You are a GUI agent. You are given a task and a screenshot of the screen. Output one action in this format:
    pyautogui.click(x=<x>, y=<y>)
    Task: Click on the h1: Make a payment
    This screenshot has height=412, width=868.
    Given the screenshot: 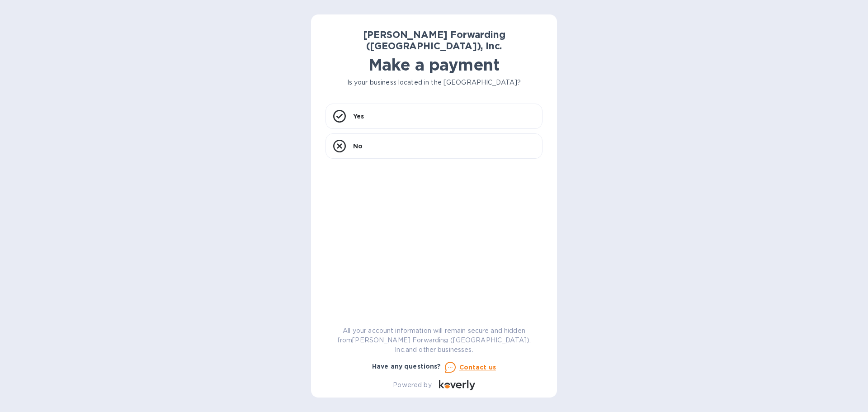 What is the action you would take?
    pyautogui.click(x=434, y=65)
    